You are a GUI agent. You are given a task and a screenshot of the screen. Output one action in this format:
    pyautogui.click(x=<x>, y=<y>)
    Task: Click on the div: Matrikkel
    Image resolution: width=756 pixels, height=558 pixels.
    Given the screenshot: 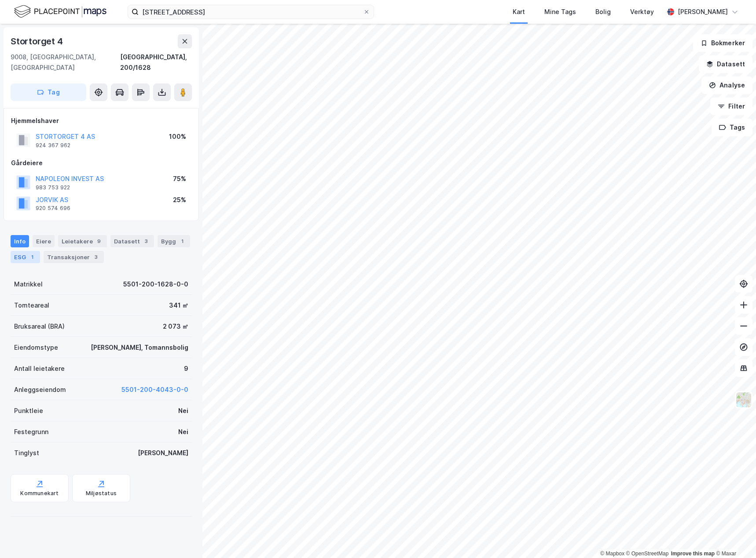 What is the action you would take?
    pyautogui.click(x=28, y=284)
    